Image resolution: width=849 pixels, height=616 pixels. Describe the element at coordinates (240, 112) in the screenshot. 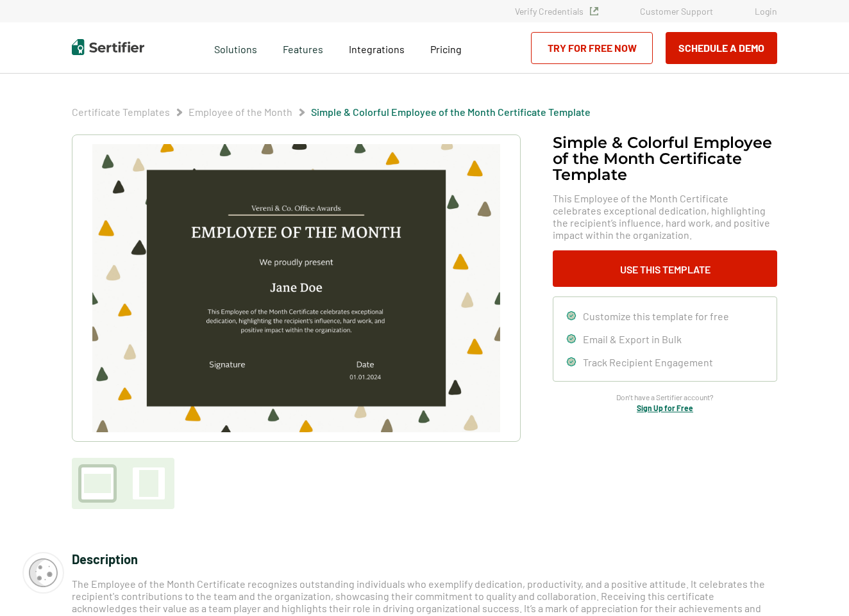

I see `a: Employee of the Month` at that location.